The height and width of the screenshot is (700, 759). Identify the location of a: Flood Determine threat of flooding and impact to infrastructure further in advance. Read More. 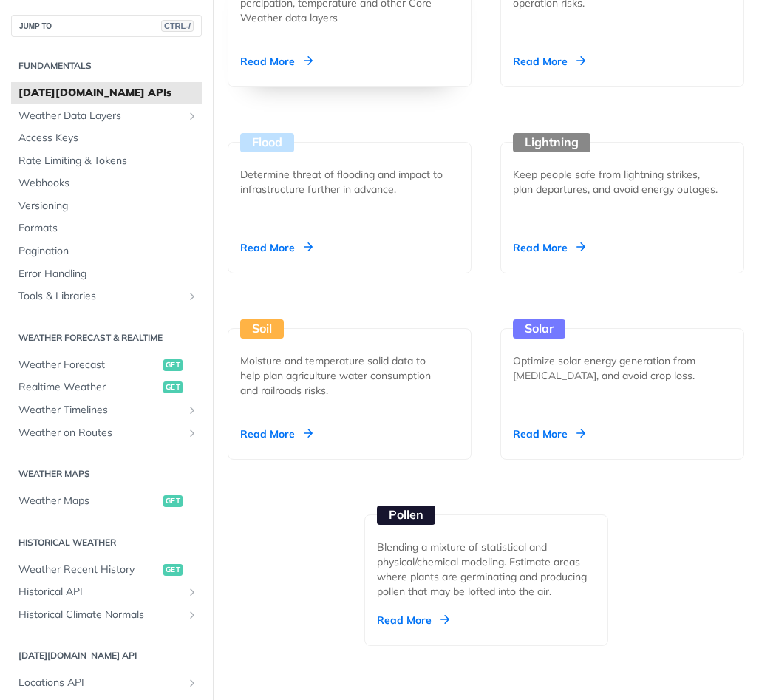
(350, 181).